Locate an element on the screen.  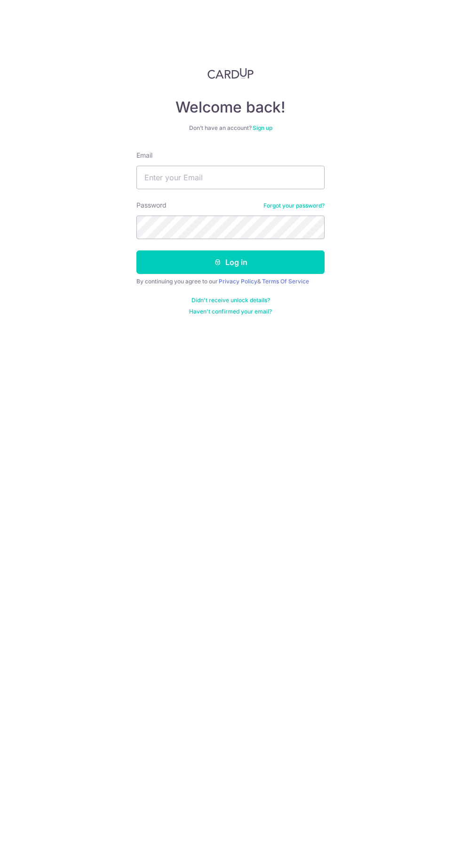
a: Haven't confirmed your email? is located at coordinates (230, 311).